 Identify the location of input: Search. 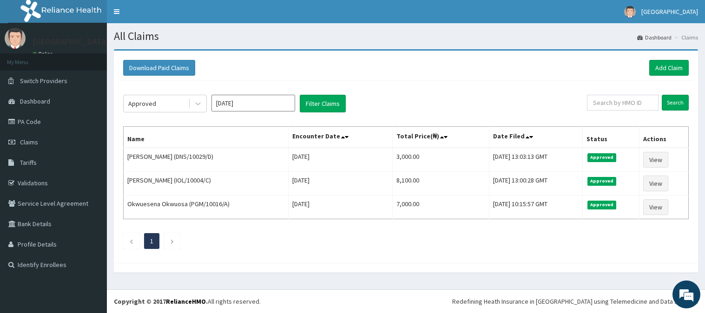
(675, 103).